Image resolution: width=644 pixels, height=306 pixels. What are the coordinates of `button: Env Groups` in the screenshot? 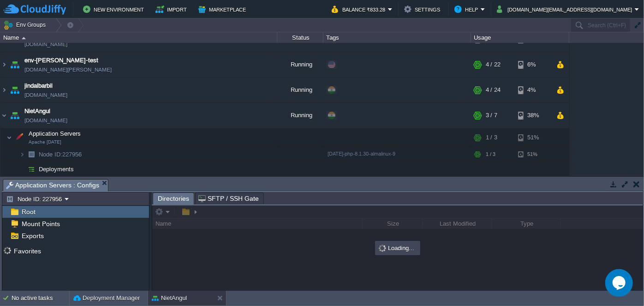 It's located at (26, 25).